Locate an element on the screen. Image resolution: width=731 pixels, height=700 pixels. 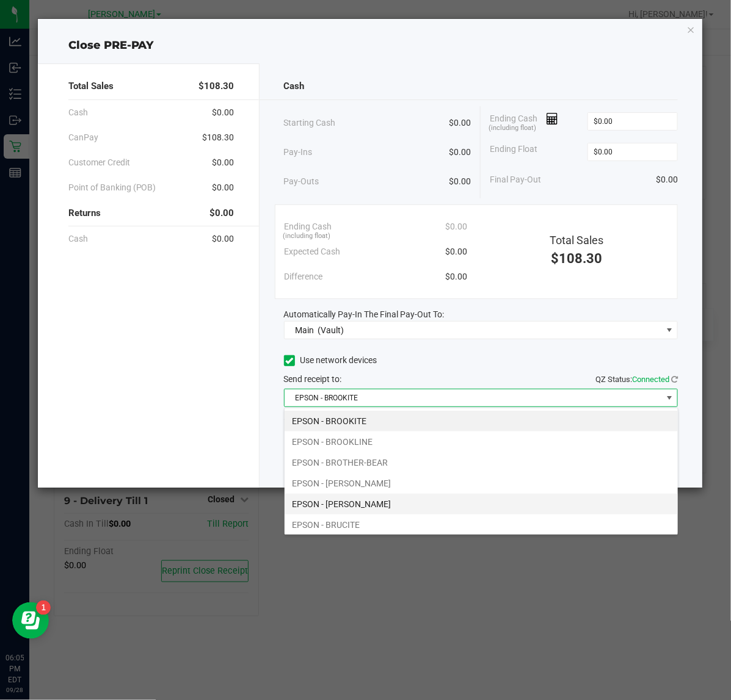
label: Use network devices is located at coordinates (330, 360).